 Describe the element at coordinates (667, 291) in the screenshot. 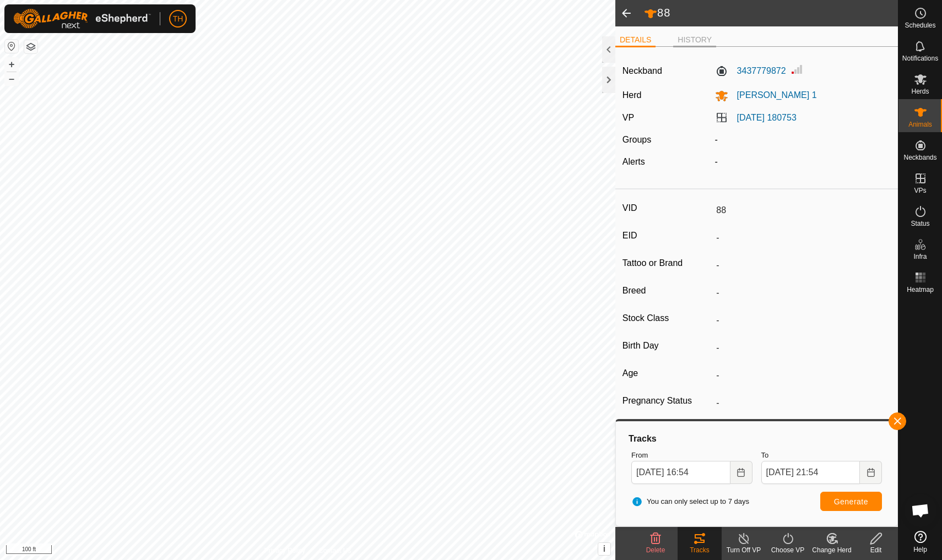

I see `label: Breed` at that location.